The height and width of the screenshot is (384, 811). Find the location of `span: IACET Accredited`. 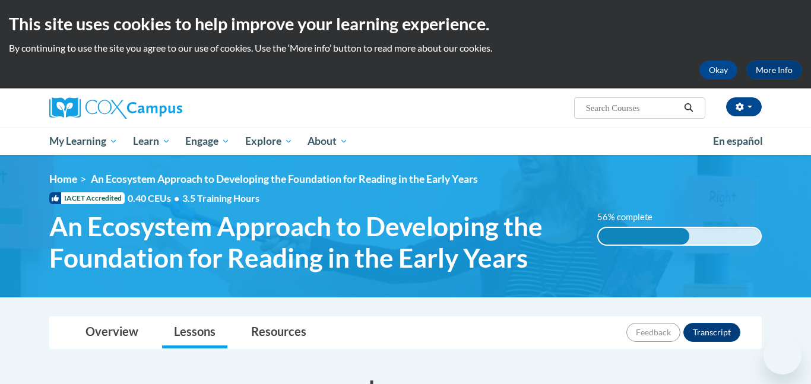

span: IACET Accredited is located at coordinates (87, 198).